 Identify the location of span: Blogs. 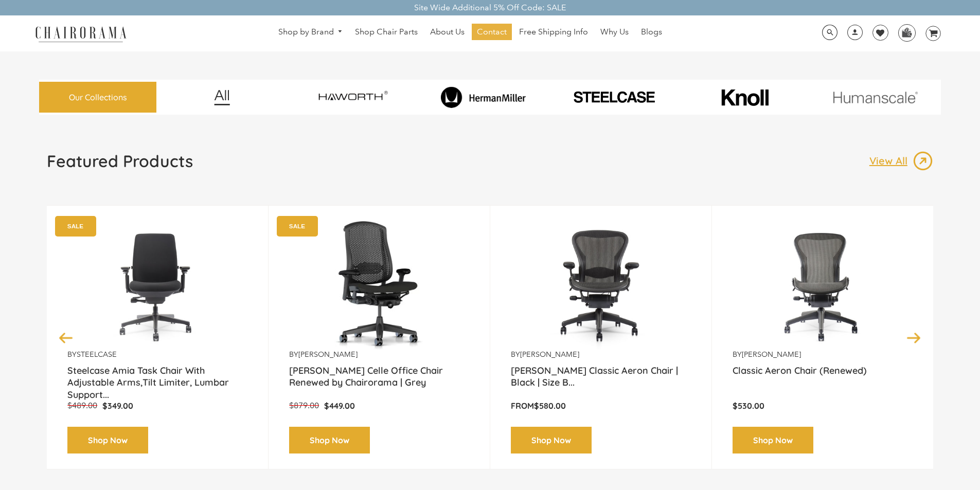
(651, 32).